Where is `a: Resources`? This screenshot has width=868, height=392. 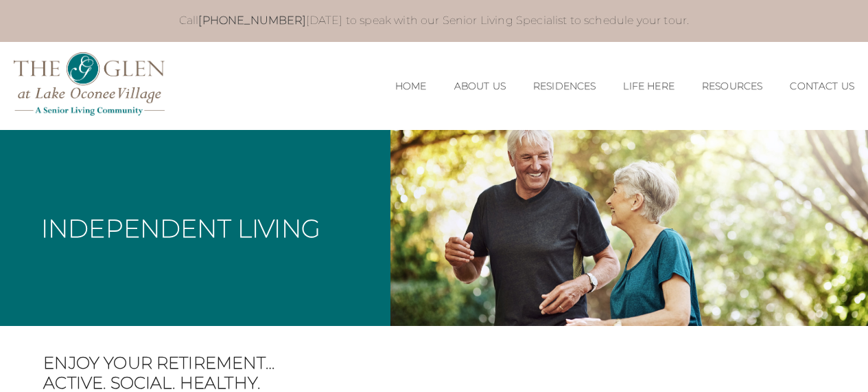 a: Resources is located at coordinates (732, 86).